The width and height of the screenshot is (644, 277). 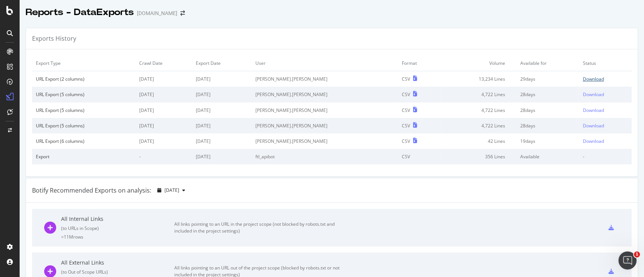 I want to click on td: Volume, so click(x=478, y=63).